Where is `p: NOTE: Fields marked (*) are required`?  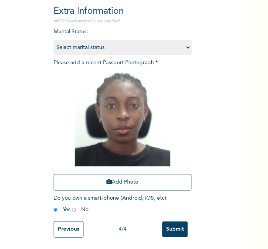 p: NOTE: Fields marked (*) are required is located at coordinates (123, 21).